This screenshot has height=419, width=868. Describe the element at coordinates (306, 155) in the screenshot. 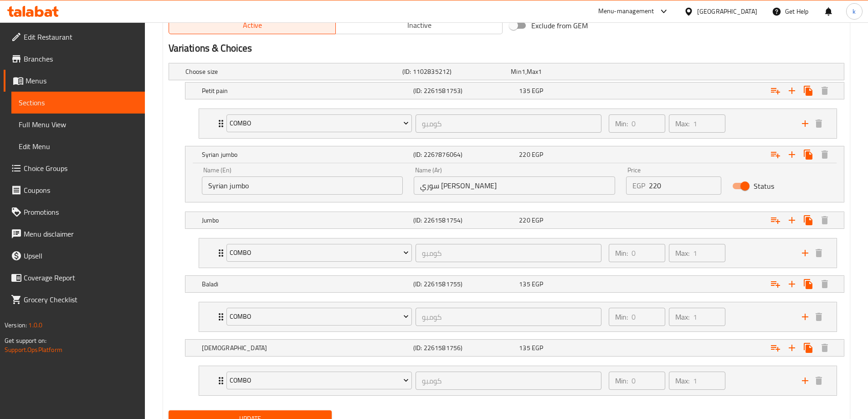

I see `h5: Syrian jumbo` at that location.